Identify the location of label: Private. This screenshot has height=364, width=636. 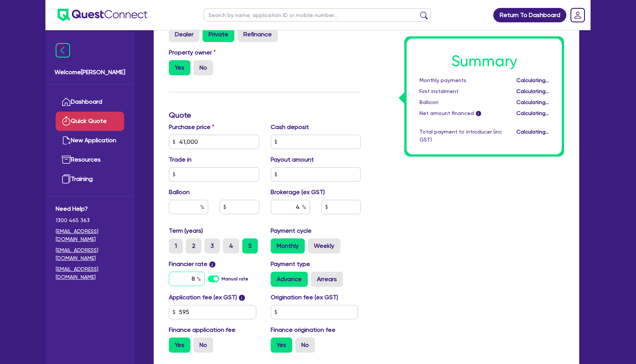
(218, 34).